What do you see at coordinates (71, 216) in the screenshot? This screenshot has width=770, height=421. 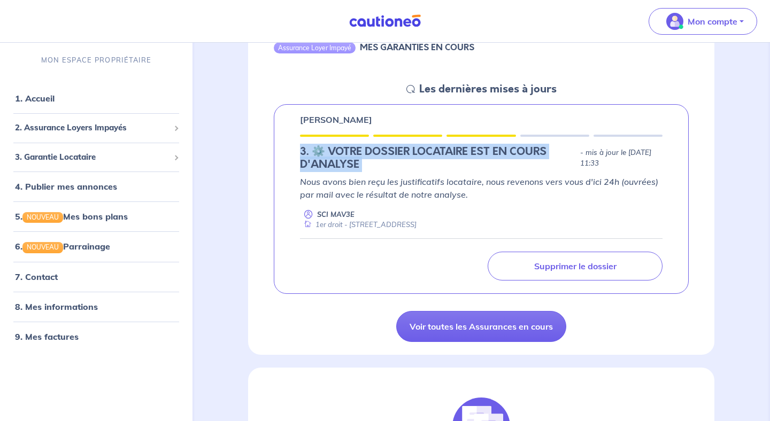 I see `a: 5.NOUVEAUMes bons plans` at bounding box center [71, 216].